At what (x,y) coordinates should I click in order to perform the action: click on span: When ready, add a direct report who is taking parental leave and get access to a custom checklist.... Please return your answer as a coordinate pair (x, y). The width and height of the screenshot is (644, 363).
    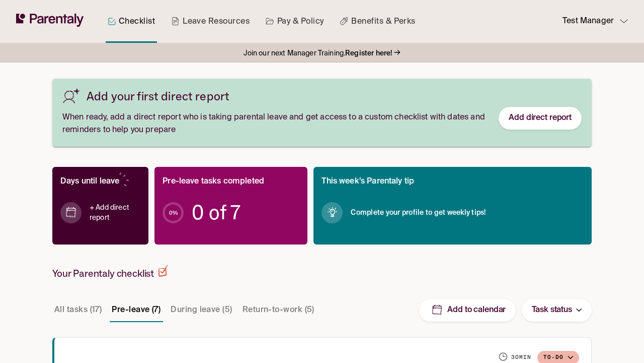
    Looking at the image, I should click on (276, 124).